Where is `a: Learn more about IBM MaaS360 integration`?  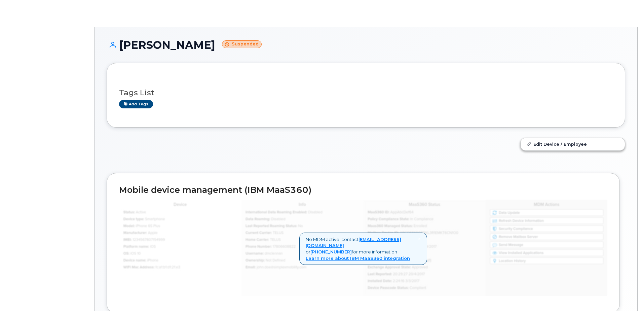 a: Learn more about IBM MaaS360 integration is located at coordinates (358, 258).